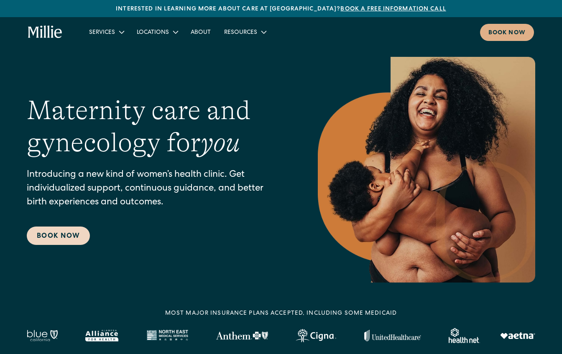 The image size is (562, 354). I want to click on em: you, so click(220, 143).